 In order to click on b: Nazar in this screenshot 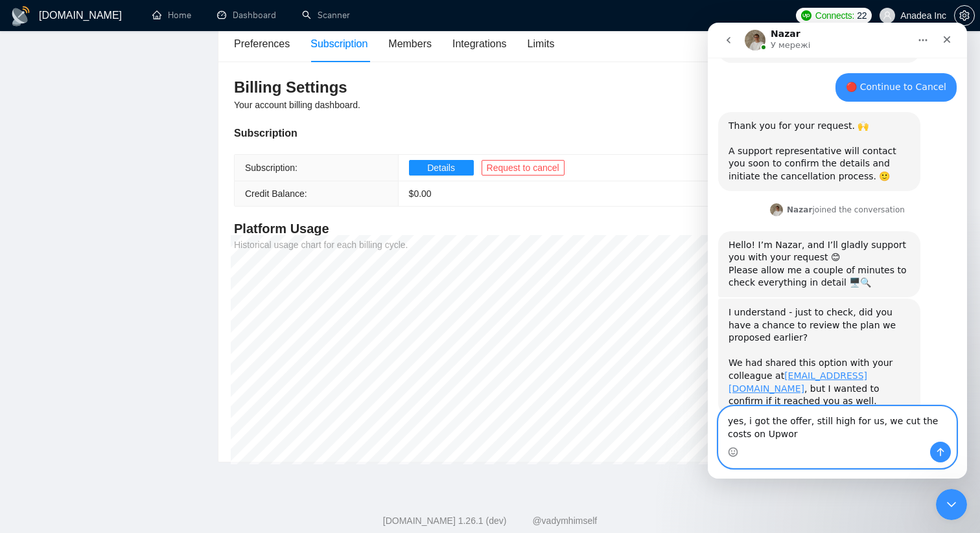, I will do `click(91, 187)`.